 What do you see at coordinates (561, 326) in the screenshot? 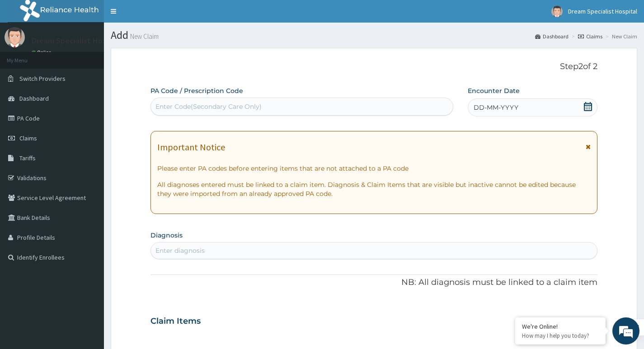
I see `div: We're Online!` at bounding box center [561, 326].